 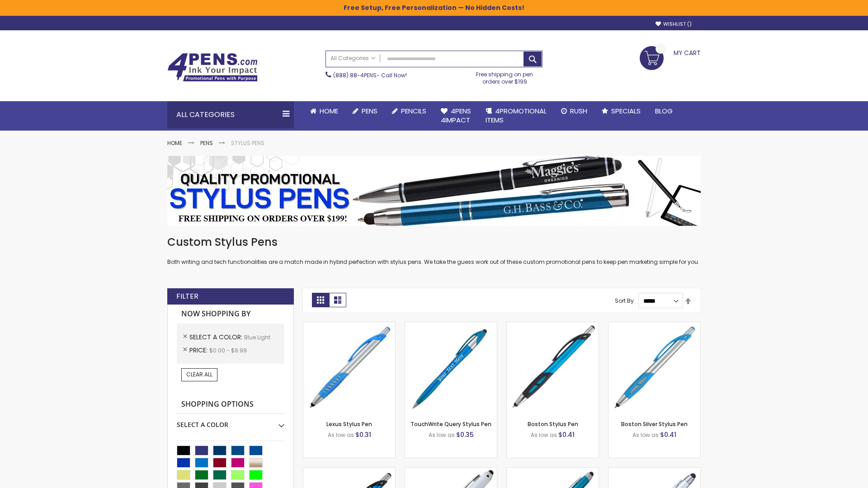 I want to click on a: Lexus Stylus Pen-Blue - Light, so click(x=349, y=325).